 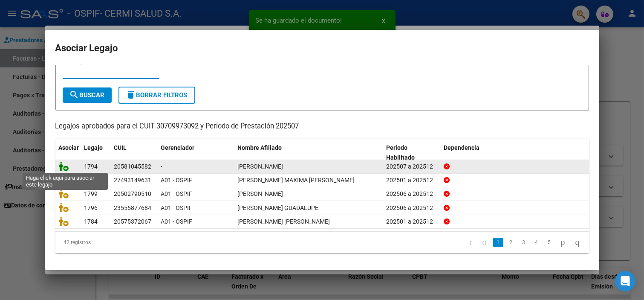 What do you see at coordinates (563, 242) in the screenshot?
I see `a: go to next page` at bounding box center [563, 242].